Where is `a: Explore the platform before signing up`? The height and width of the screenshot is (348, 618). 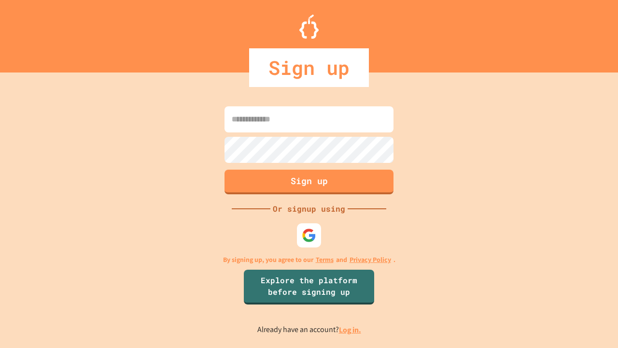
a: Explore the platform before signing up is located at coordinates (309, 287).